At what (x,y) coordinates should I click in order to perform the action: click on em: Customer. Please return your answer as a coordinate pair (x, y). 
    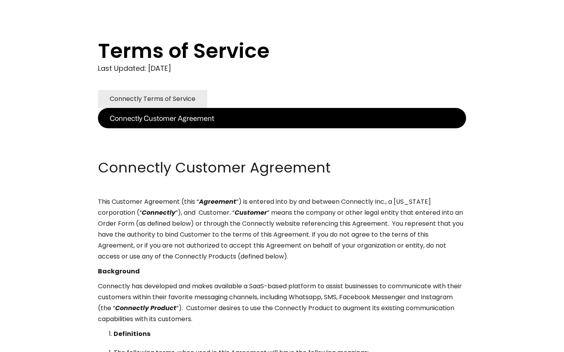
    Looking at the image, I should click on (251, 213).